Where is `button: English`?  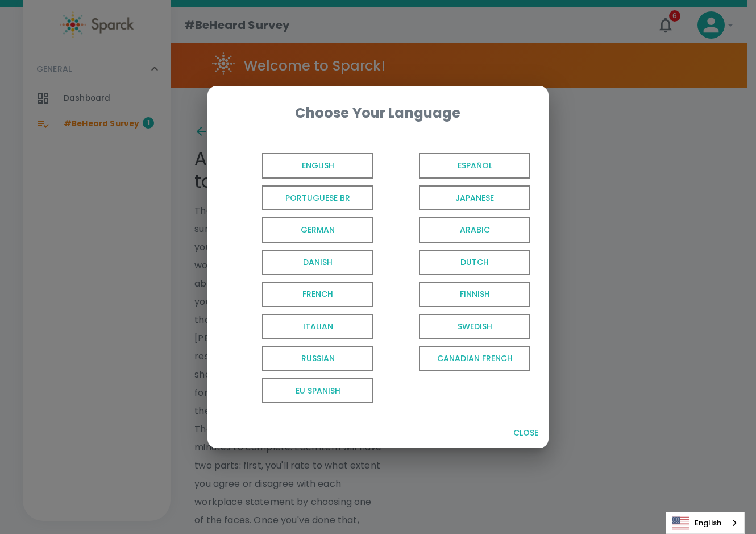
button: English is located at coordinates (299, 165).